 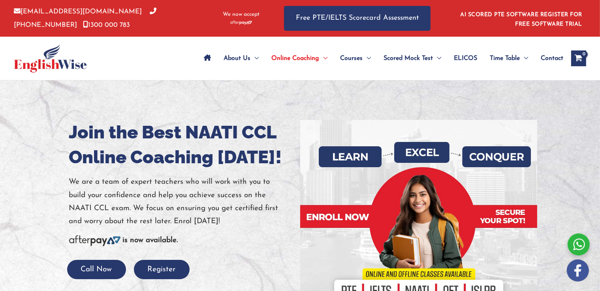 I want to click on span: Online Coaching, so click(x=295, y=58).